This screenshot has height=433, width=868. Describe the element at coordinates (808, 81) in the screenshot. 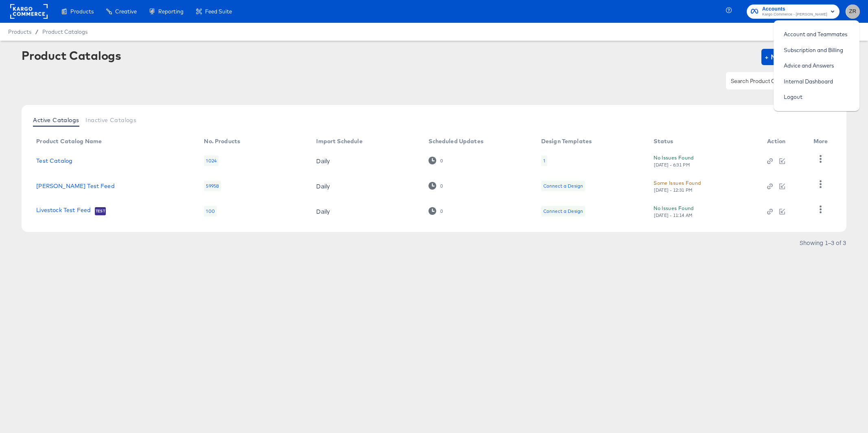

I see `a: Internal Dashboard` at that location.